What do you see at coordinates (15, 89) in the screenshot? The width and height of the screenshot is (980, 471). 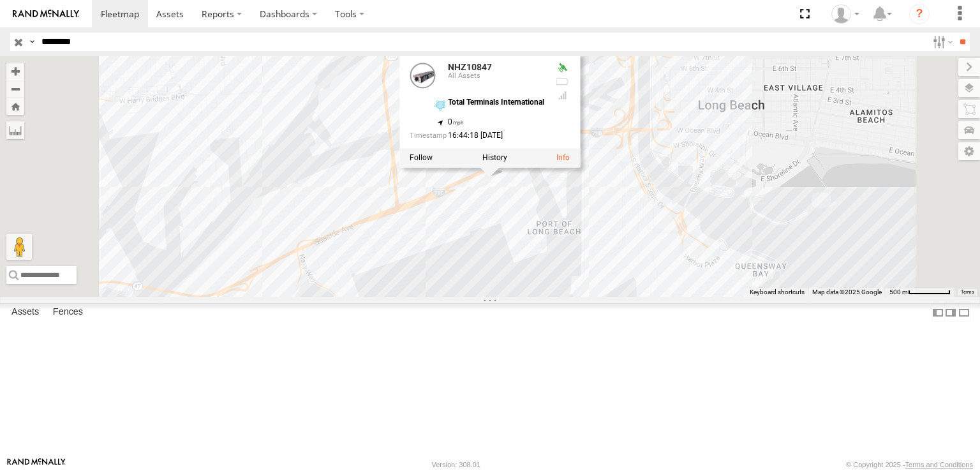 I see `button: Zoom out` at bounding box center [15, 89].